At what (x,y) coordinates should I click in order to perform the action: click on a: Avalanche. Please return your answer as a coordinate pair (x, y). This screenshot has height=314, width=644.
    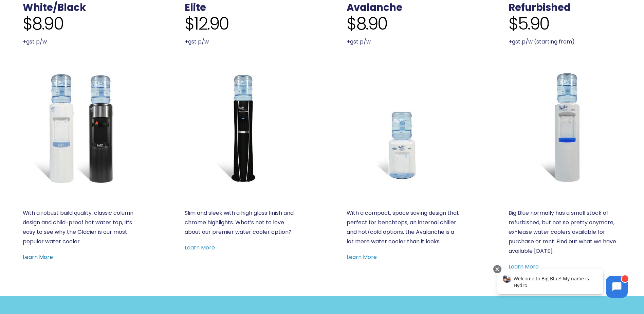
    Looking at the image, I should click on (375, 7).